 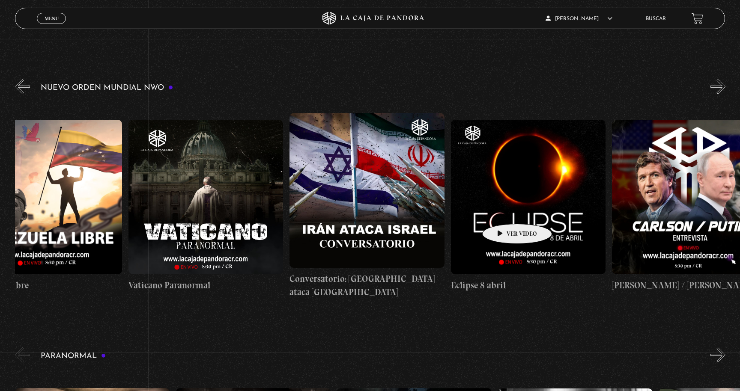 What do you see at coordinates (697, 18) in the screenshot?
I see `a: View your shopping cart` at bounding box center [697, 18].